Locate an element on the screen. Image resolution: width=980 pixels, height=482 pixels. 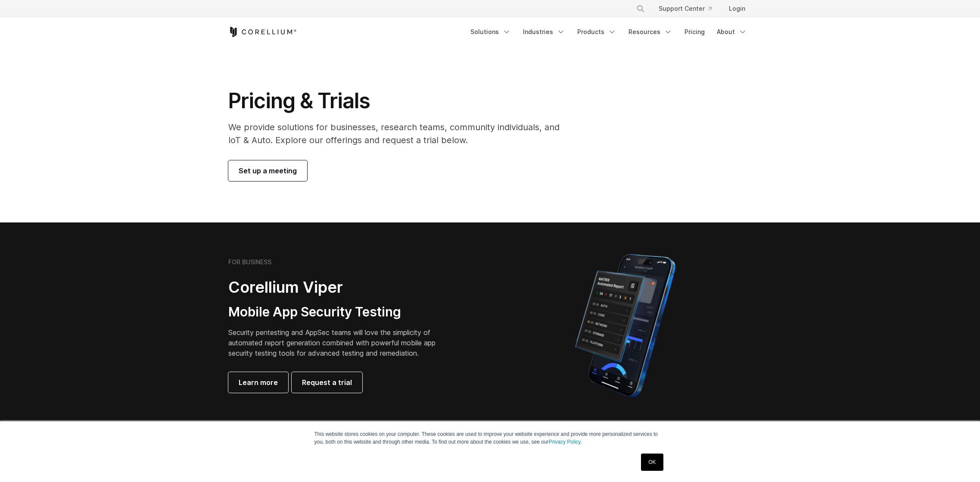
img: Corellium MATRIX automated report on iPhone showing app vulnerability test results across securit... is located at coordinates (625, 325).